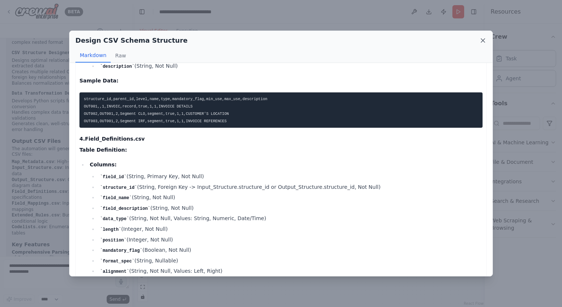 The height and width of the screenshot is (307, 562). I want to click on li: (String, Primary Key, Not Null), so click(290, 176).